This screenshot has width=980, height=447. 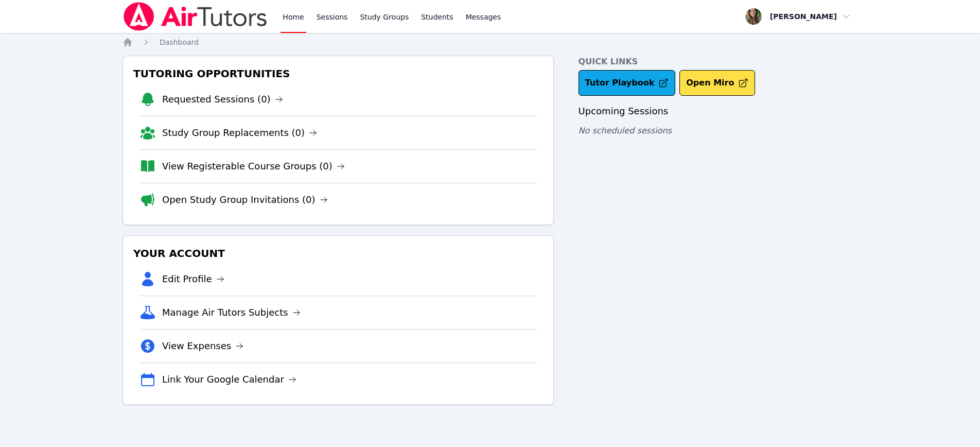 I want to click on img: Air Tutors, so click(x=195, y=16).